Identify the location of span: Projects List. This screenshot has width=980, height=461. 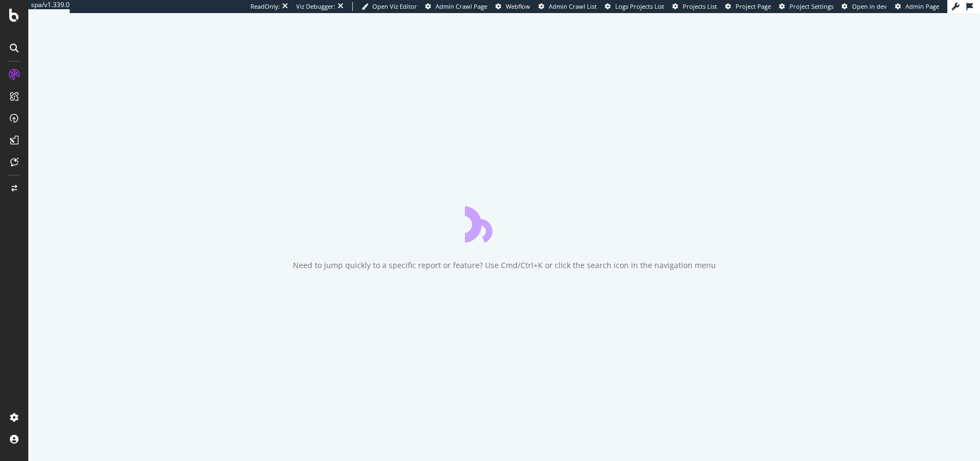
(700, 6).